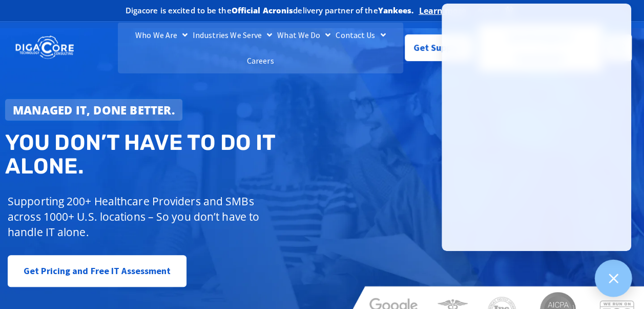  What do you see at coordinates (262, 11) in the screenshot?
I see `b: Official Acronis` at bounding box center [262, 11].